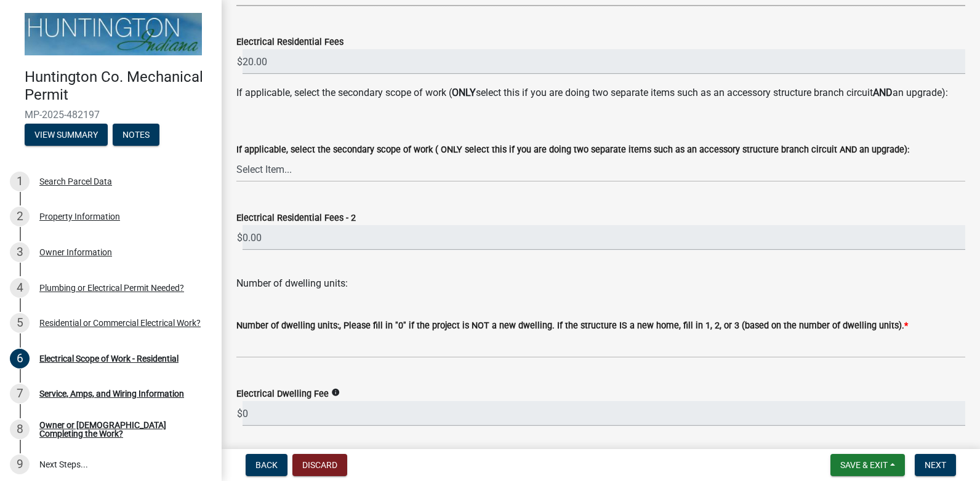 The width and height of the screenshot is (980, 481). I want to click on span: Back, so click(266, 465).